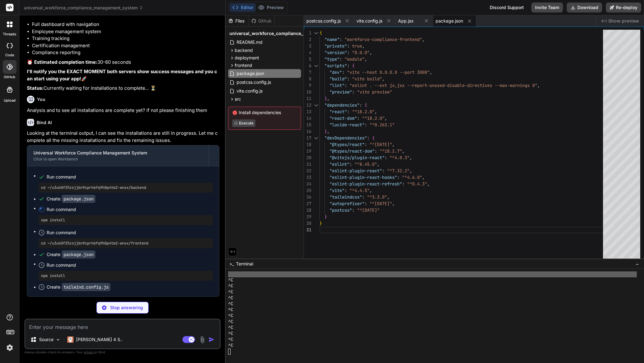  Describe the element at coordinates (360, 191) in the screenshot. I see `span: "^4.4.5"` at that location.